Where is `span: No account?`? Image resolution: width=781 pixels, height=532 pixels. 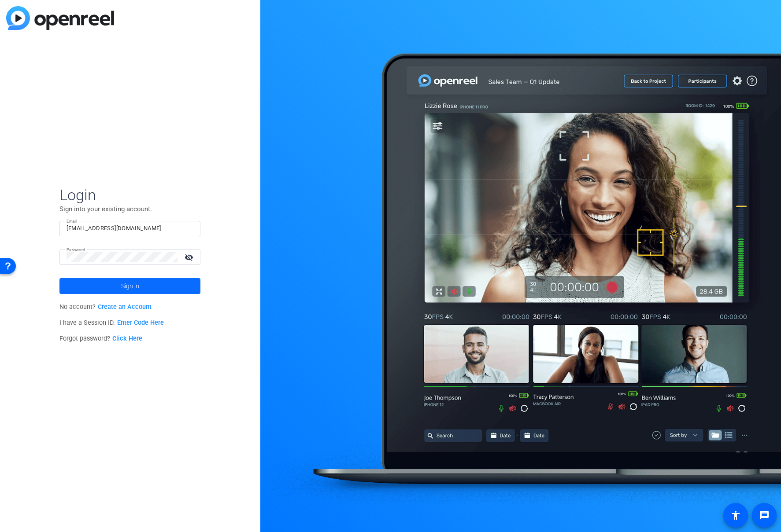 span: No account? is located at coordinates (105, 307).